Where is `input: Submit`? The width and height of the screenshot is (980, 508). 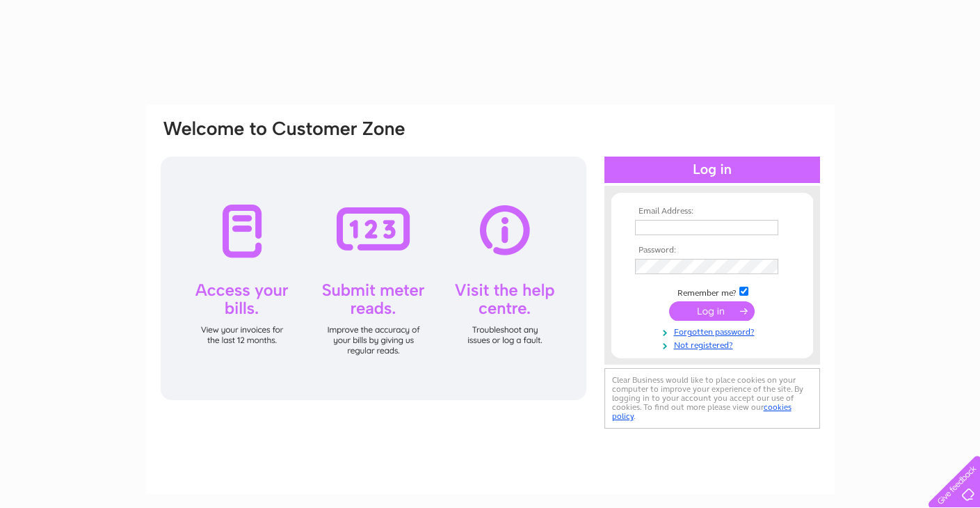 input: Submit is located at coordinates (712, 311).